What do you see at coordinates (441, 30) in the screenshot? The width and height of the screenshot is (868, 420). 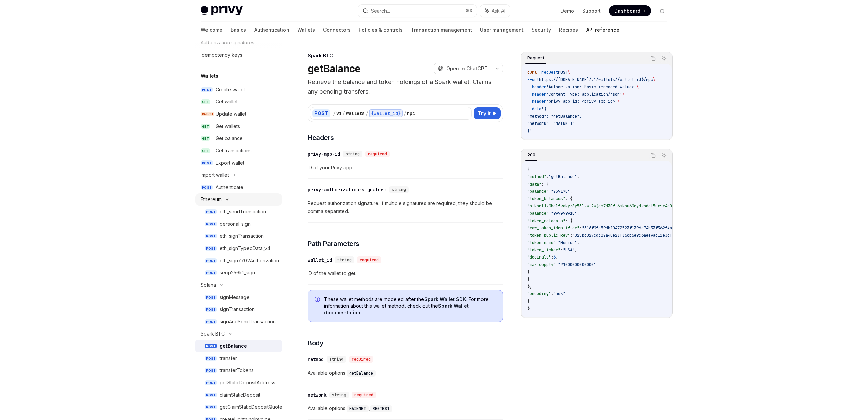 I see `a: Transaction management` at bounding box center [441, 30].